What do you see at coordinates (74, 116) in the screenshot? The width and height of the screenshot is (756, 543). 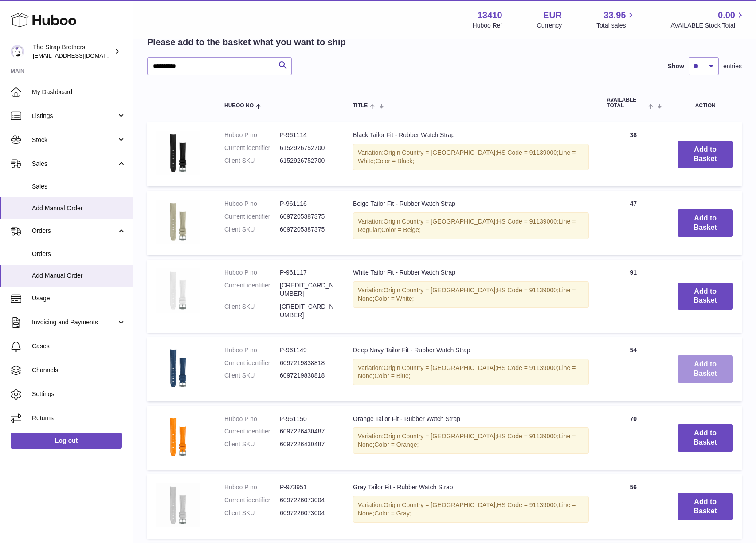 I see `span: Listings` at bounding box center [74, 116].